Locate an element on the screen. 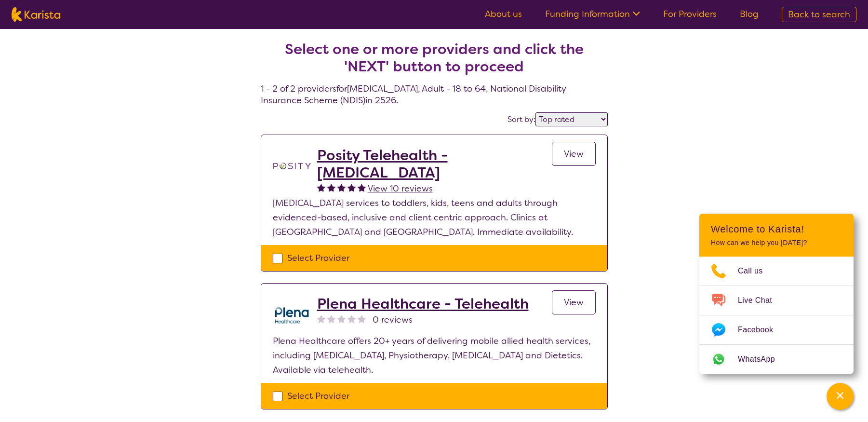 This screenshot has height=422, width=868. img: Karista logo is located at coordinates (35, 14).